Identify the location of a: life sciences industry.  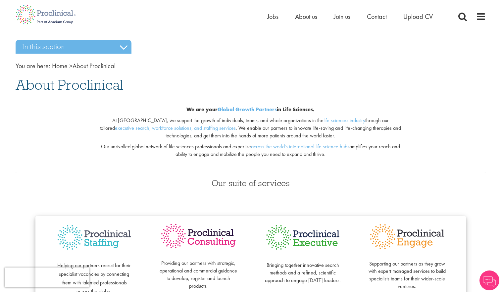
(344, 120).